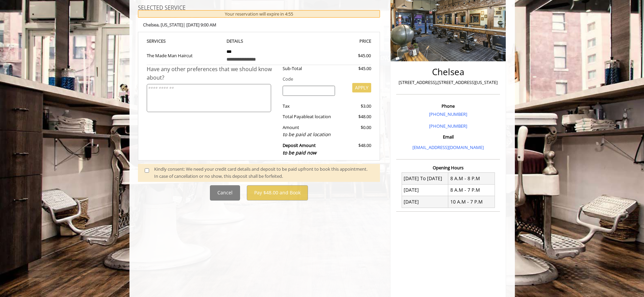 This screenshot has width=644, height=297. What do you see at coordinates (448, 72) in the screenshot?
I see `h2: Chelsea` at bounding box center [448, 72].